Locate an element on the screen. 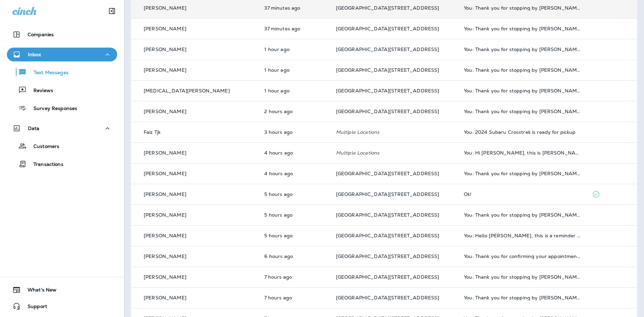 The width and height of the screenshot is (644, 317). p: Sep 30, 2025 01:58 PM is located at coordinates (294, 91).